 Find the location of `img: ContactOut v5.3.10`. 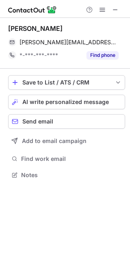

img: ContactOut v5.3.10 is located at coordinates (33, 10).